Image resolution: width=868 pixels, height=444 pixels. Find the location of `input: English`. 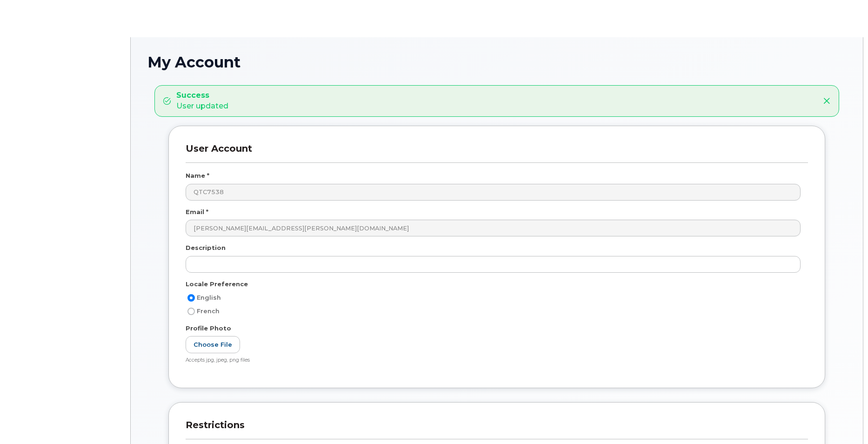

input: English is located at coordinates (191, 298).